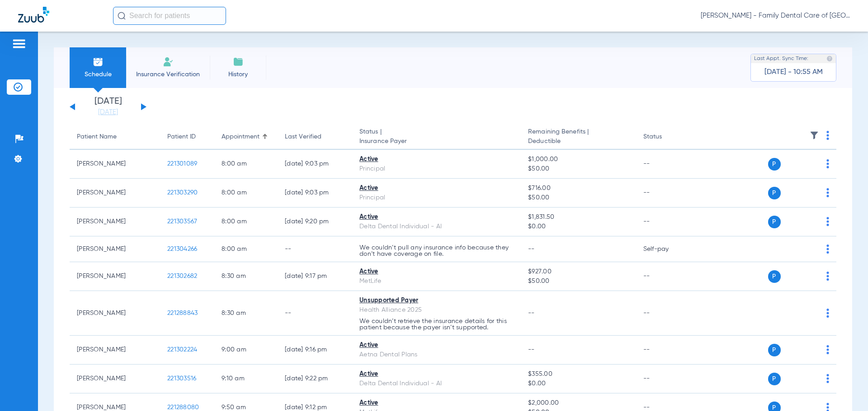 This screenshot has height=411, width=868. Describe the element at coordinates (183, 408) in the screenshot. I see `span: 221288080` at that location.